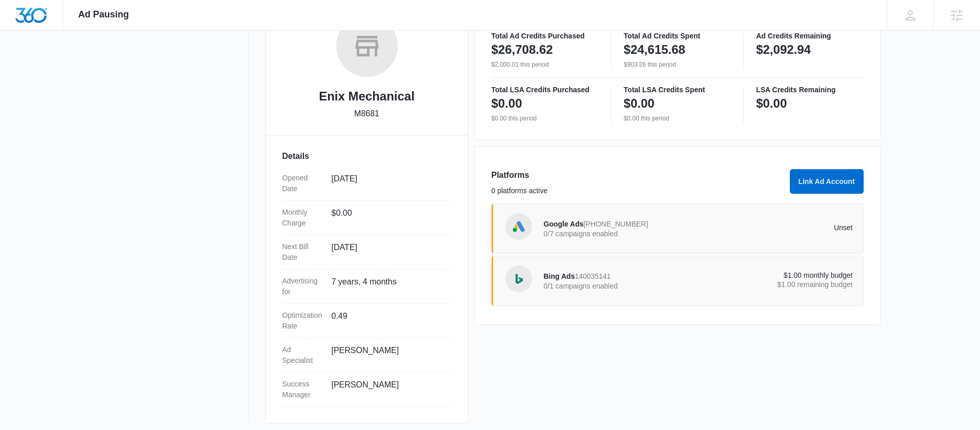 The image size is (980, 430). Describe the element at coordinates (388, 218) in the screenshot. I see `dd: $0.00` at that location.